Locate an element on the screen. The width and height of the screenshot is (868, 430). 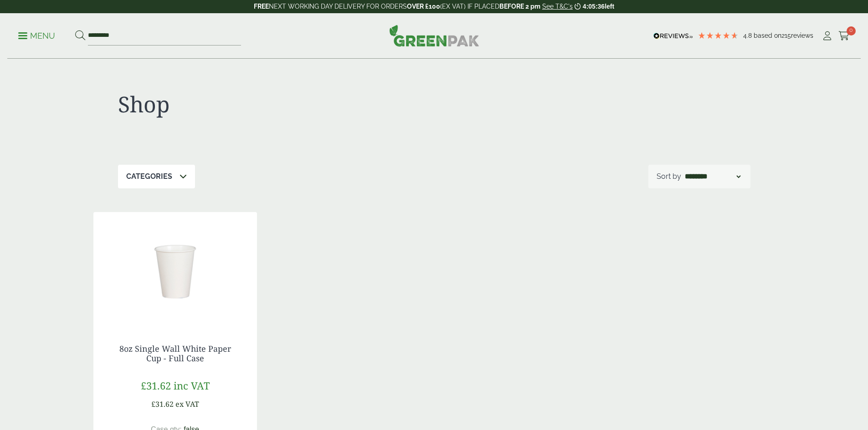
span: inc VAT is located at coordinates (191, 385).